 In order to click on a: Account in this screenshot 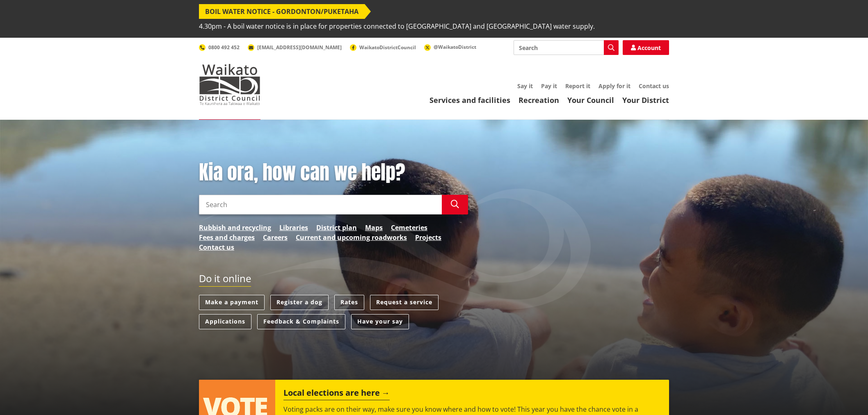, I will do `click(646, 48)`.